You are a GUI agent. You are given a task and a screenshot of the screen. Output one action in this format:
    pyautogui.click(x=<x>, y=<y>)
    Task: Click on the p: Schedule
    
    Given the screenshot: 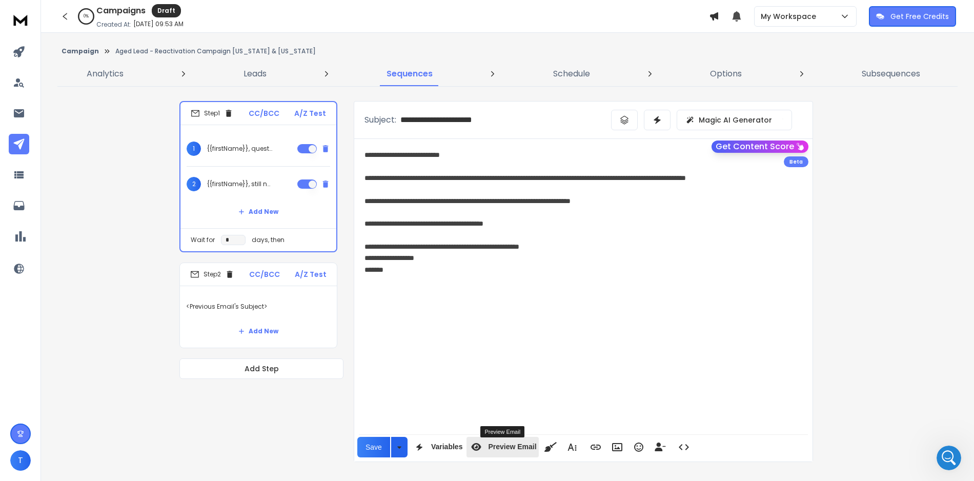 What is the action you would take?
    pyautogui.click(x=571, y=74)
    